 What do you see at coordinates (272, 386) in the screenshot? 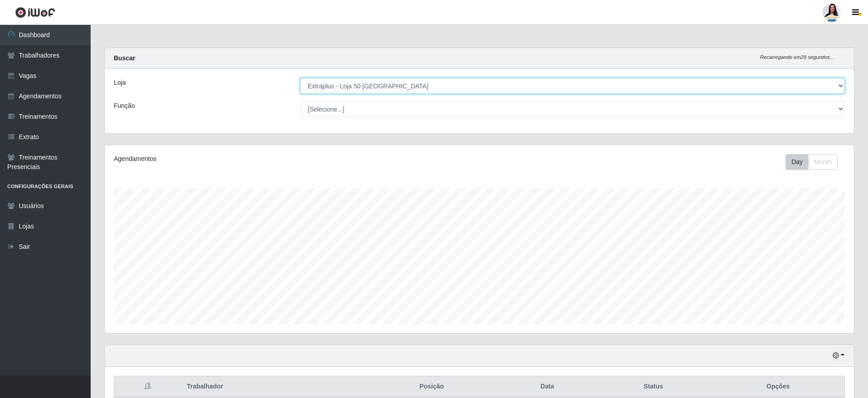
I see `th: Trabalhador` at bounding box center [272, 386].